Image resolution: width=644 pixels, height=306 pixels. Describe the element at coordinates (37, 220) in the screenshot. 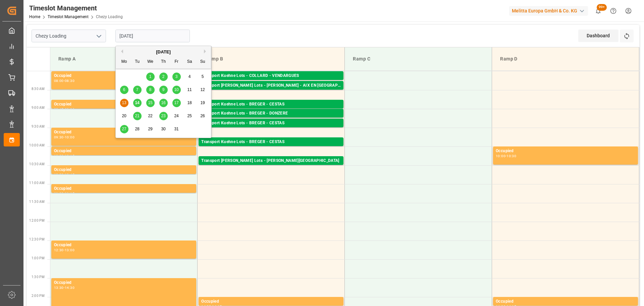

I see `span: 12:00 PM` at that location.